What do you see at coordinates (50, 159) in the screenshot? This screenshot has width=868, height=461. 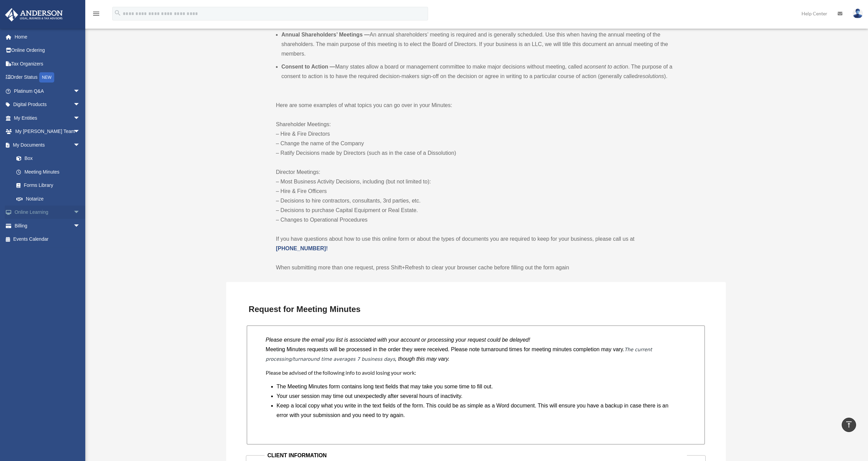 I see `a: Box` at bounding box center [50, 159].